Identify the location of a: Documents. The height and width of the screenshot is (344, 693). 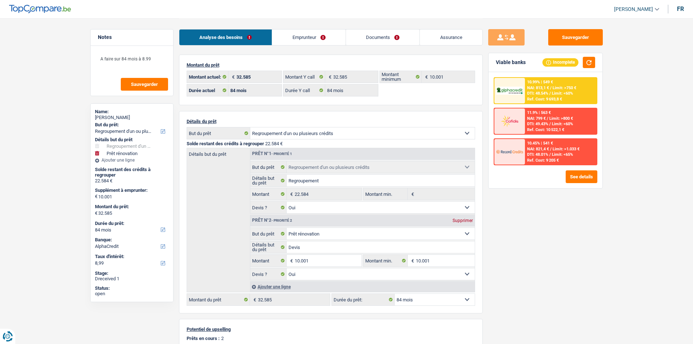
(383, 37).